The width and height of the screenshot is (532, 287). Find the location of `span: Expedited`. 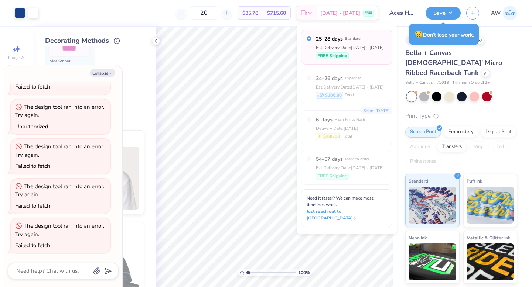

span: Expedited is located at coordinates (353, 78).